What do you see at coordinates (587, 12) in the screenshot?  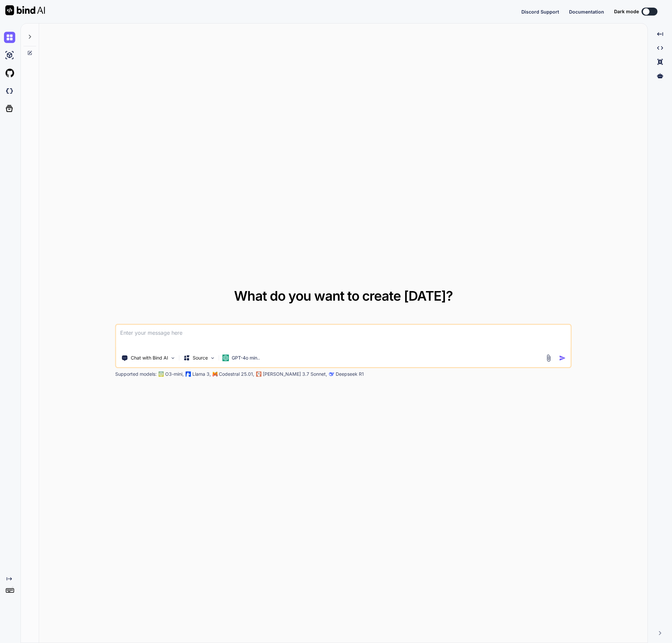 I see `button: Documentation` at bounding box center [587, 12].